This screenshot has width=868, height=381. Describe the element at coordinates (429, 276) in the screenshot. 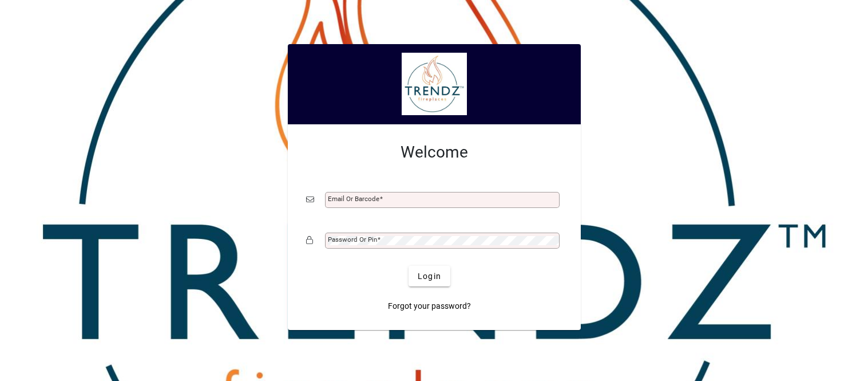

I see `span: Login` at that location.